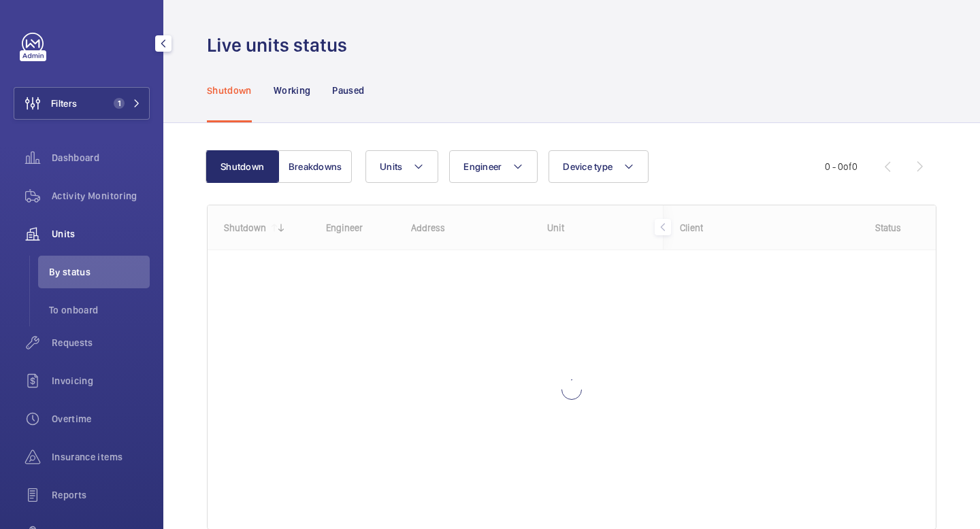 The height and width of the screenshot is (529, 980). What do you see at coordinates (292, 90) in the screenshot?
I see `p: Working` at bounding box center [292, 90].